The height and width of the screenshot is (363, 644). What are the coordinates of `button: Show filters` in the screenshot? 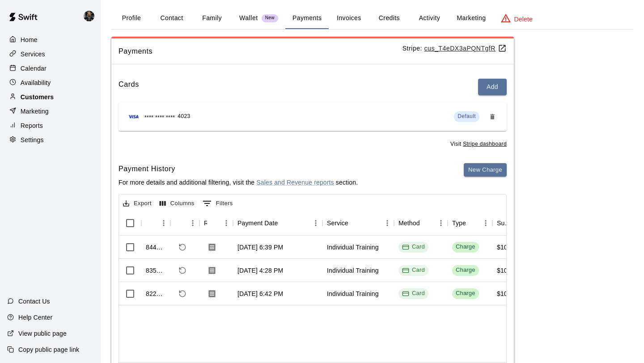 It's located at (218, 203).